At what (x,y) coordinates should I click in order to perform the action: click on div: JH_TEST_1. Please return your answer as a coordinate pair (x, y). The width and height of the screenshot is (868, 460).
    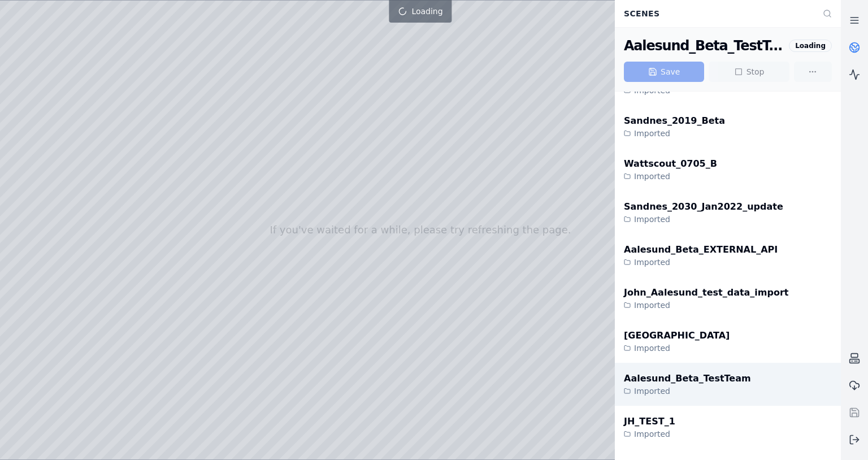
    Looking at the image, I should click on (649, 421).